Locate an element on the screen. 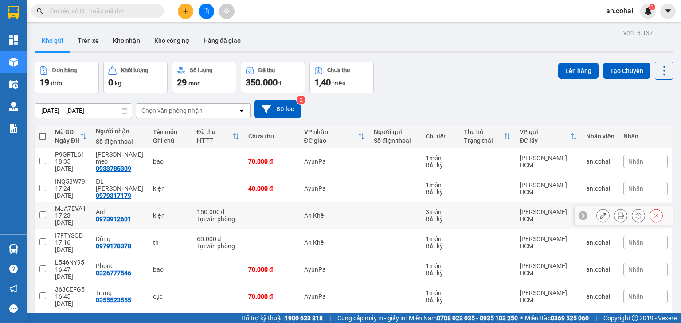  div: INQ58W79 is located at coordinates (71, 182).